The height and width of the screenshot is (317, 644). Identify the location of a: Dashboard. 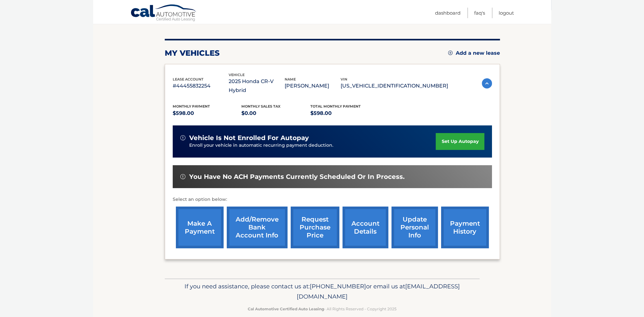
(448, 13).